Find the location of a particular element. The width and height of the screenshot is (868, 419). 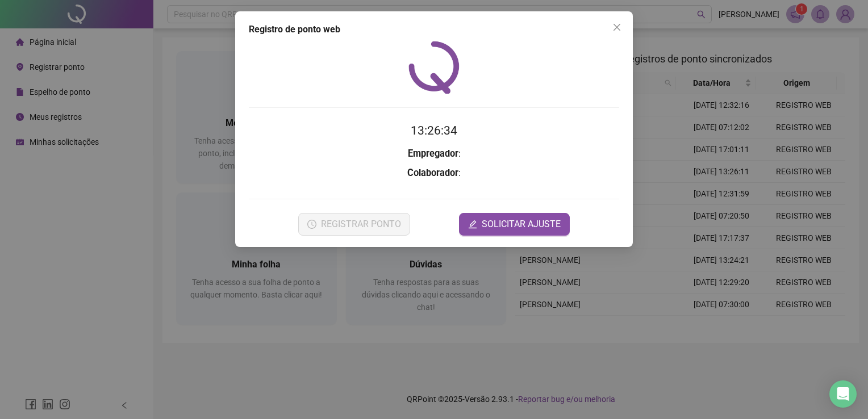

button: Close is located at coordinates (617, 27).